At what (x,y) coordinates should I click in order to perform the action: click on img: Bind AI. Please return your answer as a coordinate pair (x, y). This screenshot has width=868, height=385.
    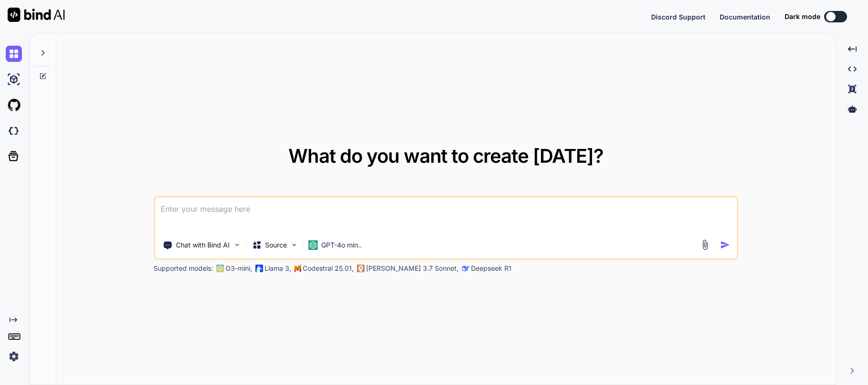
    Looking at the image, I should click on (36, 15).